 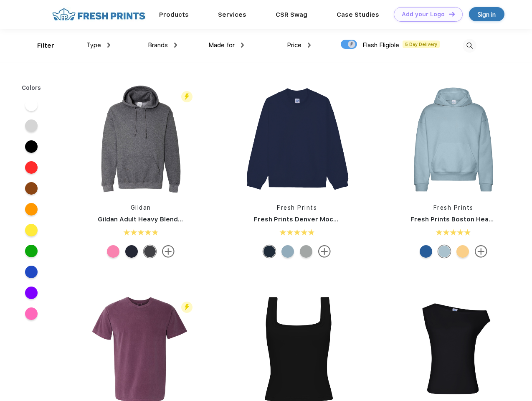 What do you see at coordinates (93, 45) in the screenshot?
I see `span: Type` at bounding box center [93, 45].